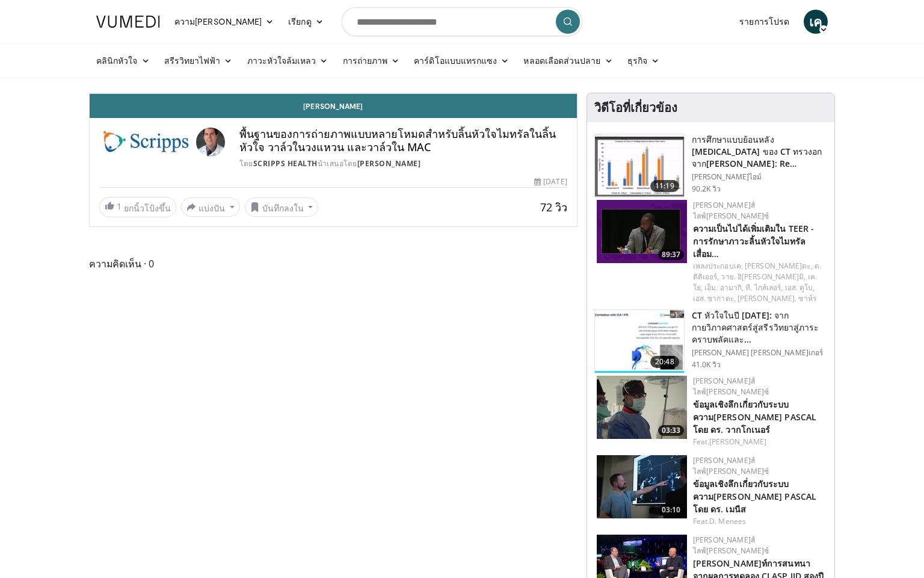 The width and height of the screenshot is (924, 578). Describe the element at coordinates (642, 407) in the screenshot. I see `img: 2372139b-9d9c-4fe5-bb16-9eed9c527e1c.150x105_q85_crop-smart_upscale.jpg` at that location.